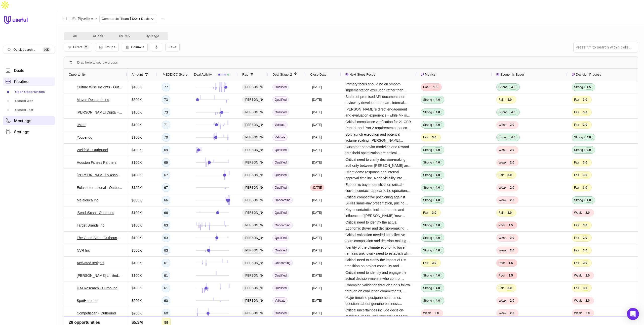  Describe the element at coordinates (98, 36) in the screenshot. I see `button: At Risk` at that location.